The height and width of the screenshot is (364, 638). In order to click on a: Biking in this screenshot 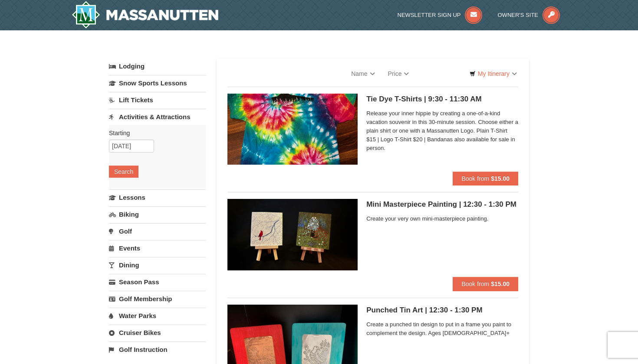, I will do `click(157, 214)`.